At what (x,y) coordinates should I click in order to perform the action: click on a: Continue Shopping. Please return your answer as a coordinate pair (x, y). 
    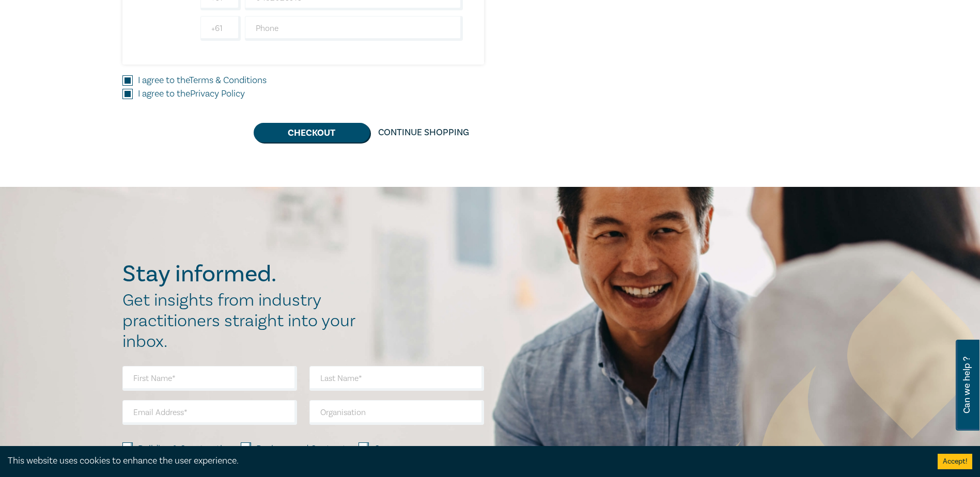
    Looking at the image, I should click on (424, 133).